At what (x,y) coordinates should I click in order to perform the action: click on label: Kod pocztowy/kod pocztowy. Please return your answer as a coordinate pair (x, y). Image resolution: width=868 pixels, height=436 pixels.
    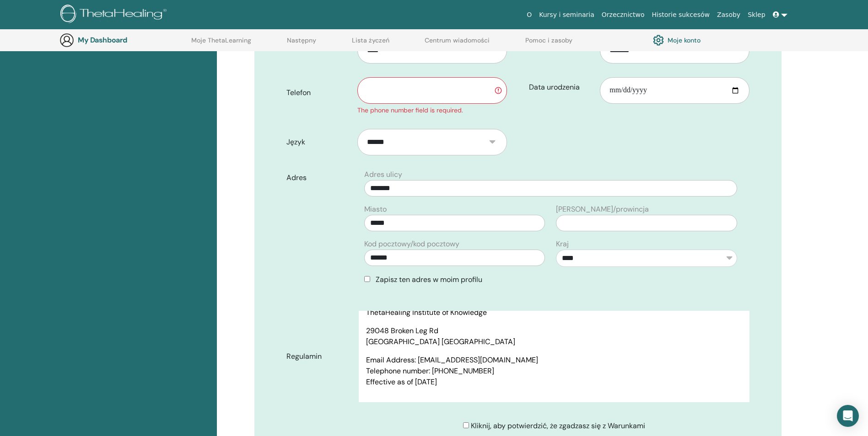
    Looking at the image, I should click on (412, 244).